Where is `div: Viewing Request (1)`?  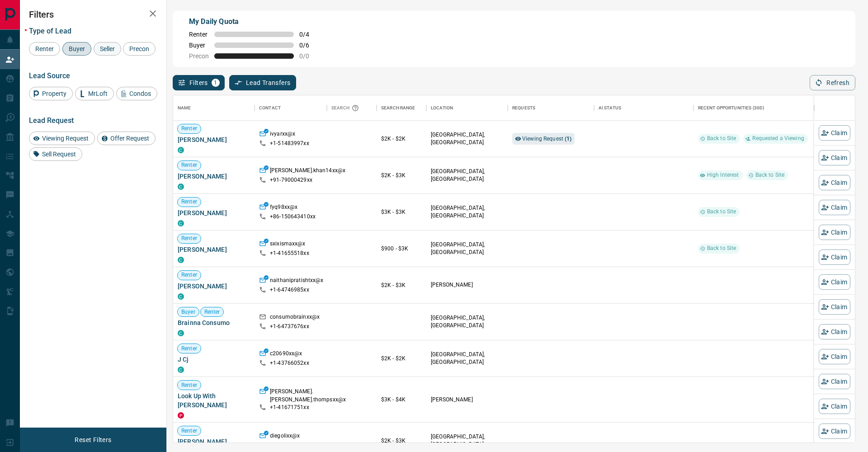 div: Viewing Request (1) is located at coordinates (544, 139).